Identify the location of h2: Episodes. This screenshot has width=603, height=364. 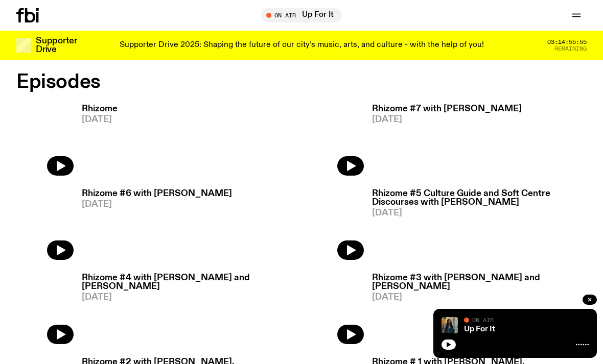
(205, 82).